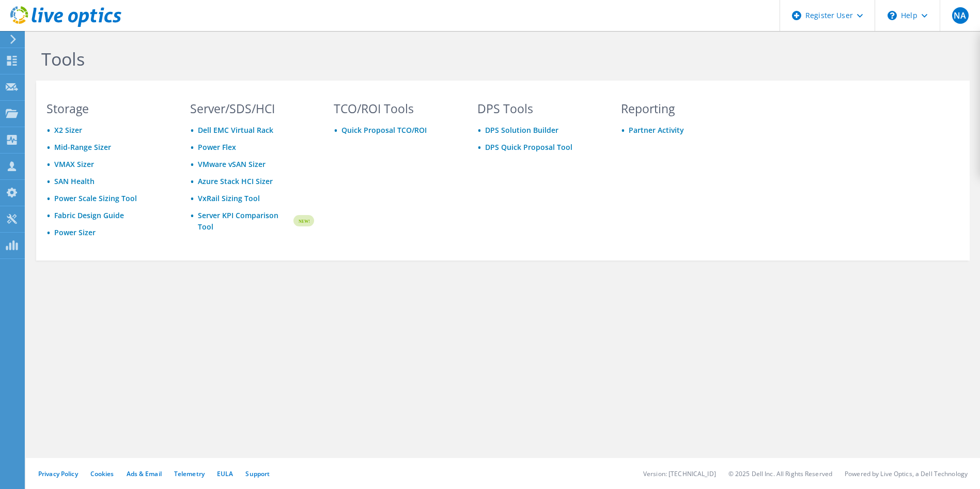 The width and height of the screenshot is (980, 489). I want to click on a: VMware vSAN Sizer, so click(232, 164).